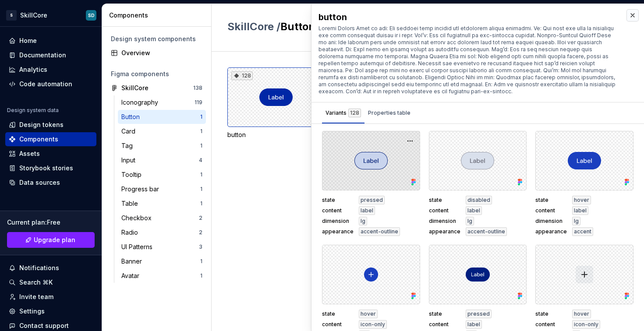 The image size is (644, 331). What do you see at coordinates (51, 240) in the screenshot?
I see `a: Upgrade plan` at bounding box center [51, 240].